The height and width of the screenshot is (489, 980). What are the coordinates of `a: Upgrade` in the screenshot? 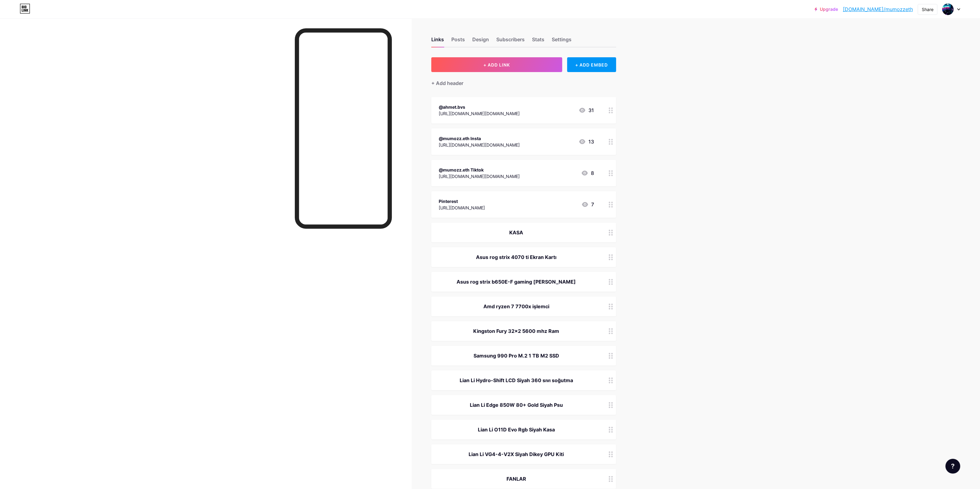 It's located at (827, 9).